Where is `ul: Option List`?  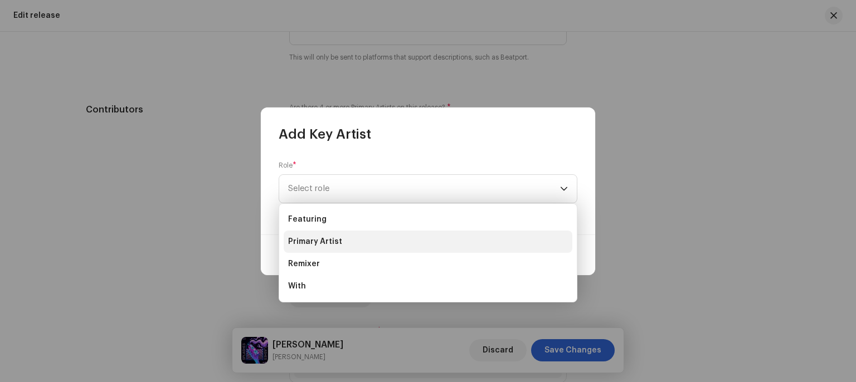 ul: Option List is located at coordinates (428, 253).